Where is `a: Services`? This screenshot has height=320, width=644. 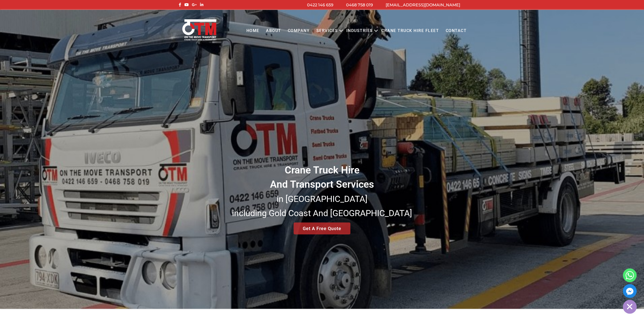 a: Services is located at coordinates (327, 31).